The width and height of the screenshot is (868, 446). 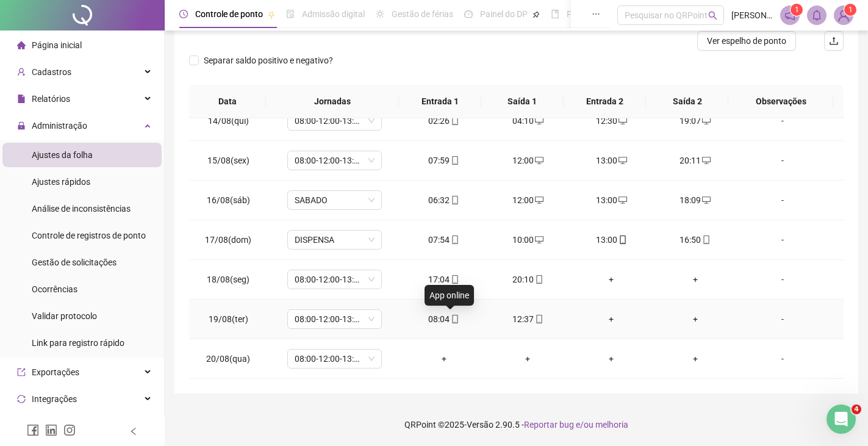 I want to click on img: 71708, so click(x=844, y=15).